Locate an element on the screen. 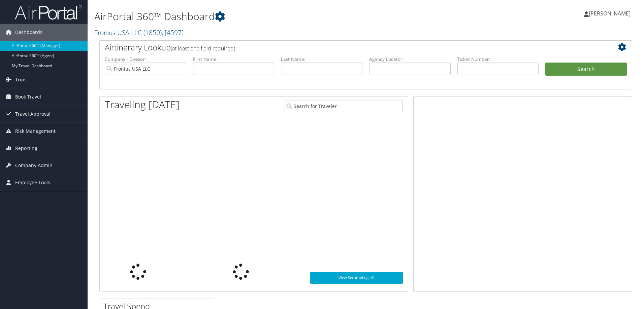 This screenshot has height=309, width=644. span: Travel Approval is located at coordinates (33, 114).